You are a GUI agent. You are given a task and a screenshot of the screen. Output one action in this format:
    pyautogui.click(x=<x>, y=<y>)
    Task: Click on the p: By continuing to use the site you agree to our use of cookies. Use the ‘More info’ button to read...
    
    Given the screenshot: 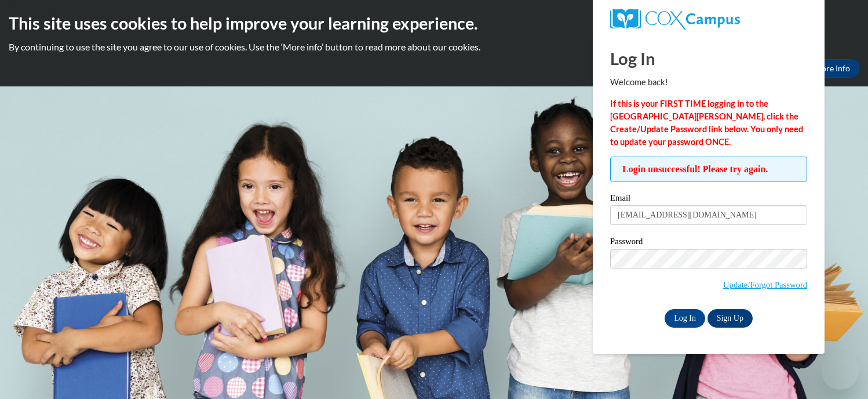 What is the action you would take?
    pyautogui.click(x=434, y=47)
    